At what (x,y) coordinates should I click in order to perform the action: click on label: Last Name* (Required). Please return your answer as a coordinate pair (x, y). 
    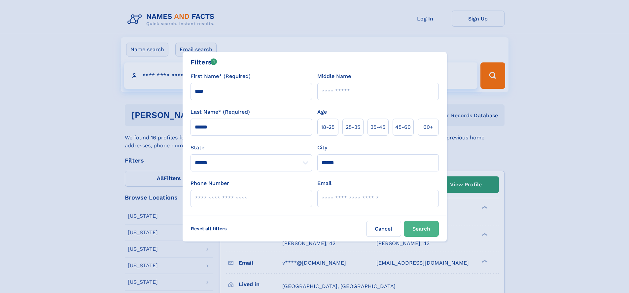
    Looking at the image, I should click on (220, 112).